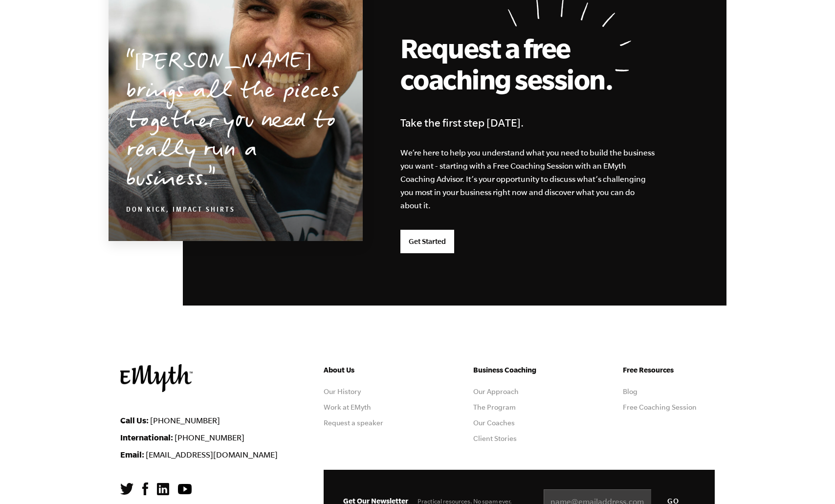  What do you see at coordinates (494, 407) in the screenshot?
I see `a: The Program` at bounding box center [494, 407].